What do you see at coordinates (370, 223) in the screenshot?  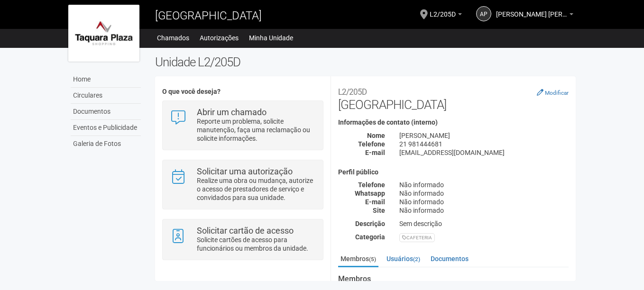 I see `strong: Descrição` at bounding box center [370, 223].